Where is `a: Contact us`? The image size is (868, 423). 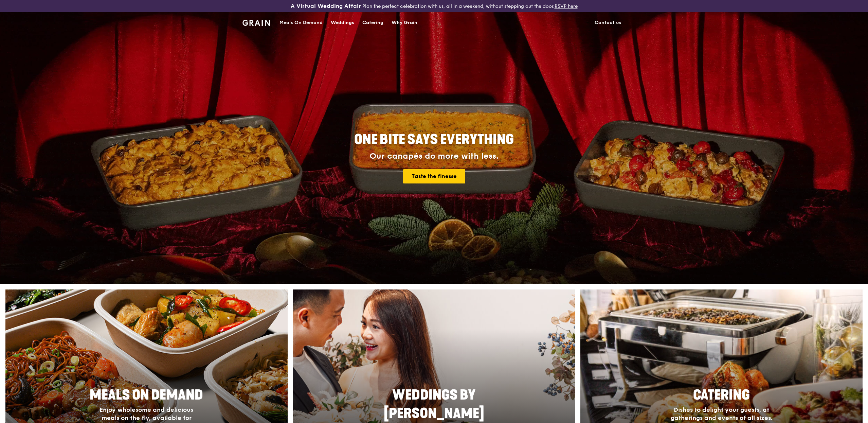 a: Contact us is located at coordinates (608, 23).